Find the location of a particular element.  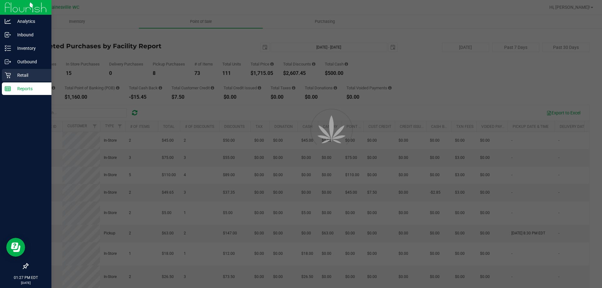

p: Retail is located at coordinates (30, 75).